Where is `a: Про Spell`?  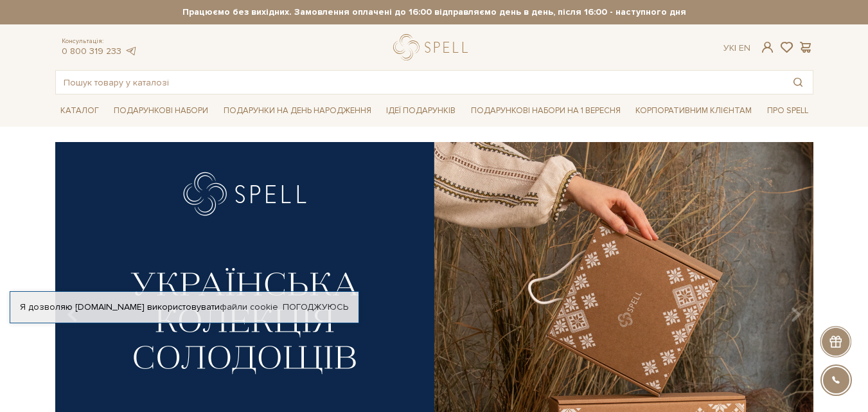
a: Про Spell is located at coordinates (787, 110).